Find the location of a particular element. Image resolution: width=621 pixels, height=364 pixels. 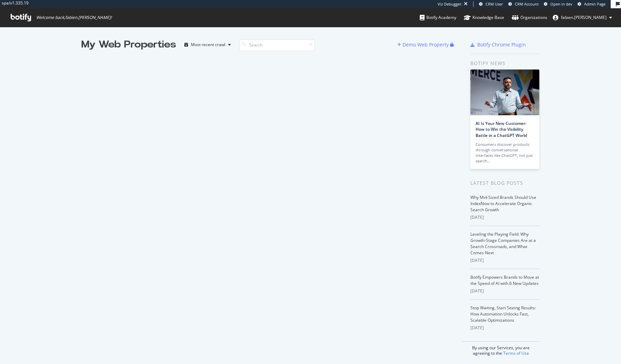

div: Botify Chrome Plugin is located at coordinates (501, 45).